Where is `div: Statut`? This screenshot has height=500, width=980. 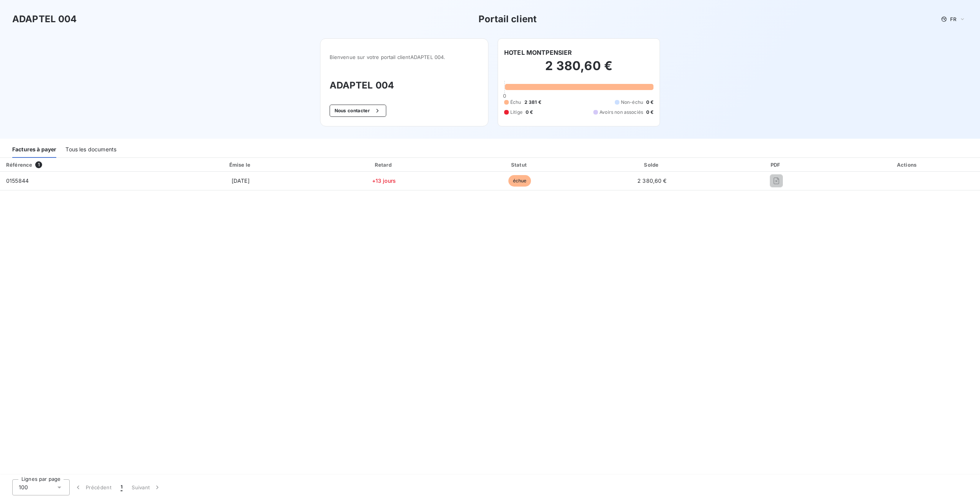
div: Statut is located at coordinates (519, 165).